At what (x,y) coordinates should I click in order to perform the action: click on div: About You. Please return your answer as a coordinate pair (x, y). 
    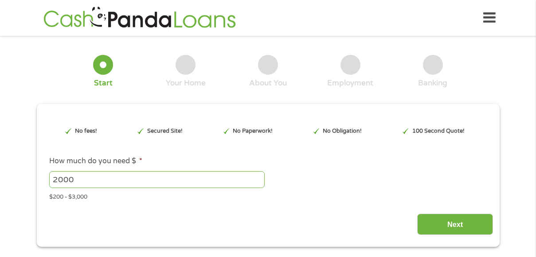
    Looking at the image, I should click on (268, 83).